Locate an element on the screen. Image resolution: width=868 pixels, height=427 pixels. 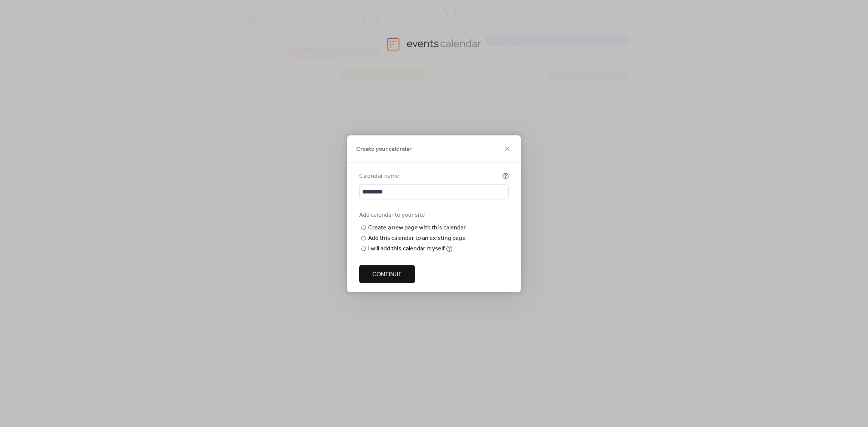
button: Continue is located at coordinates (387, 274).